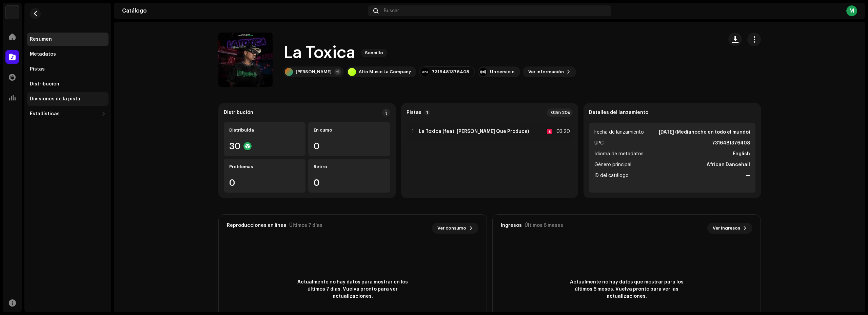 The height and width of the screenshot is (315, 868). I want to click on strong: African Dancehall, so click(728, 164).